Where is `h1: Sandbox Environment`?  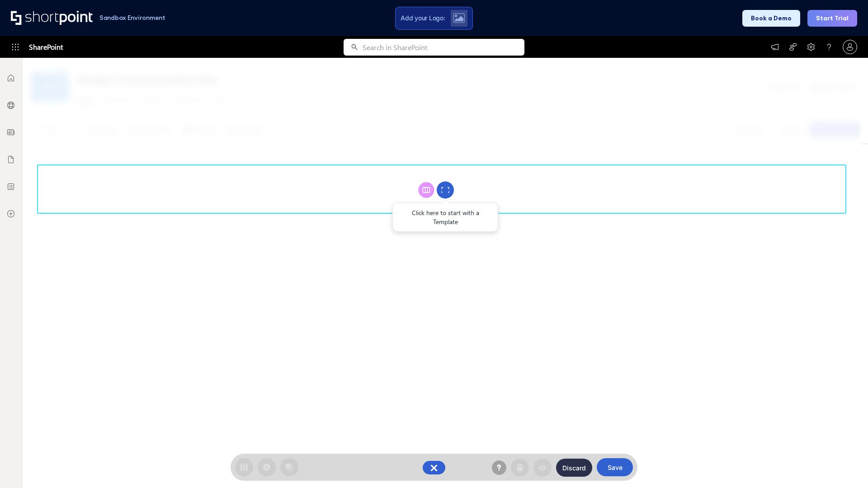 h1: Sandbox Environment is located at coordinates (132, 18).